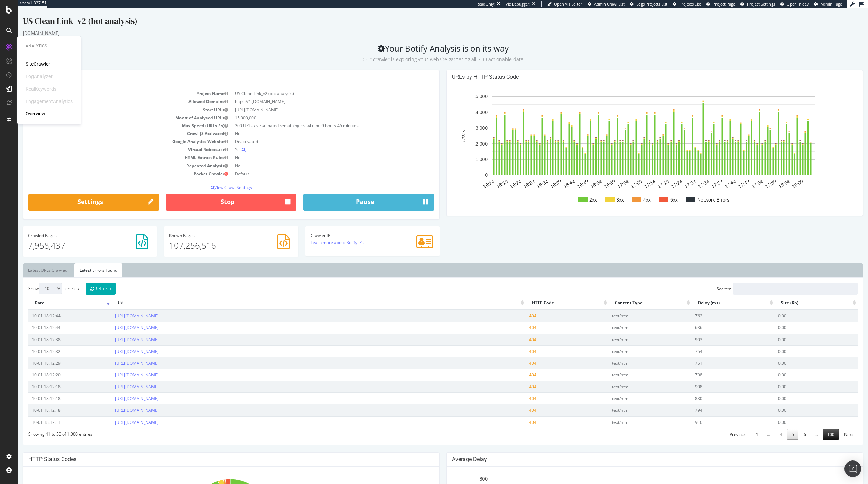 This screenshot has height=484, width=868. What do you see at coordinates (486, 4) in the screenshot?
I see `div: ReadOnly:` at bounding box center [486, 4].